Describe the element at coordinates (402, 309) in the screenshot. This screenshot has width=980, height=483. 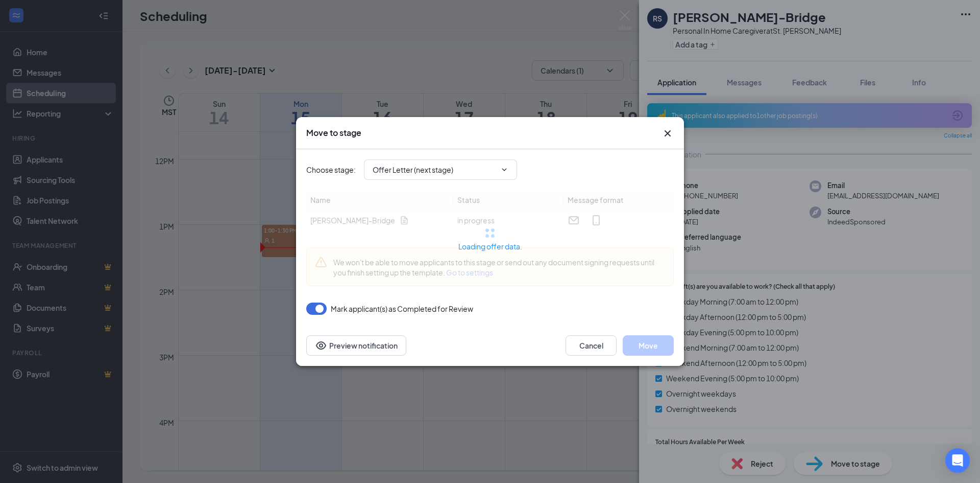
I see `span: Mark applicant(s) as Completed for Review` at that location.